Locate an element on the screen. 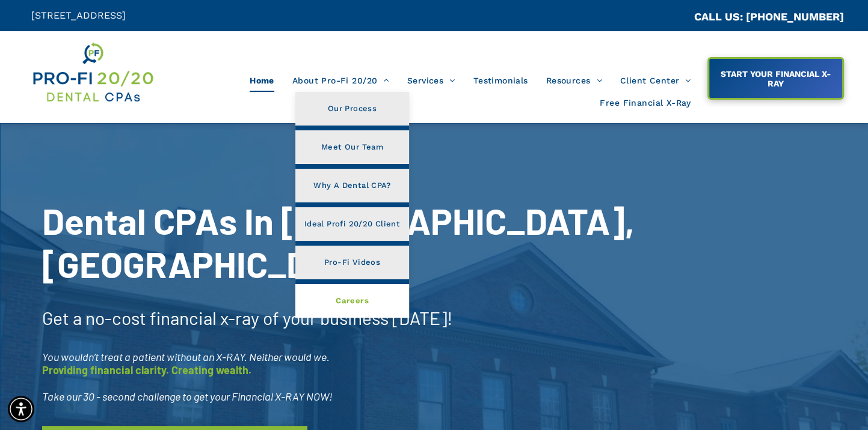  a: Meet Our Team is located at coordinates (352, 147).